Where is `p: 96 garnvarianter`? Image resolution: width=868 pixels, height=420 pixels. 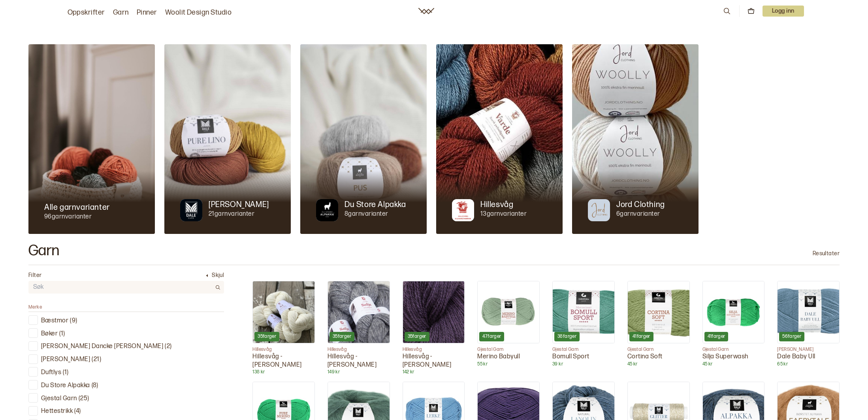
p: 96 garnvarianter is located at coordinates (77, 217).